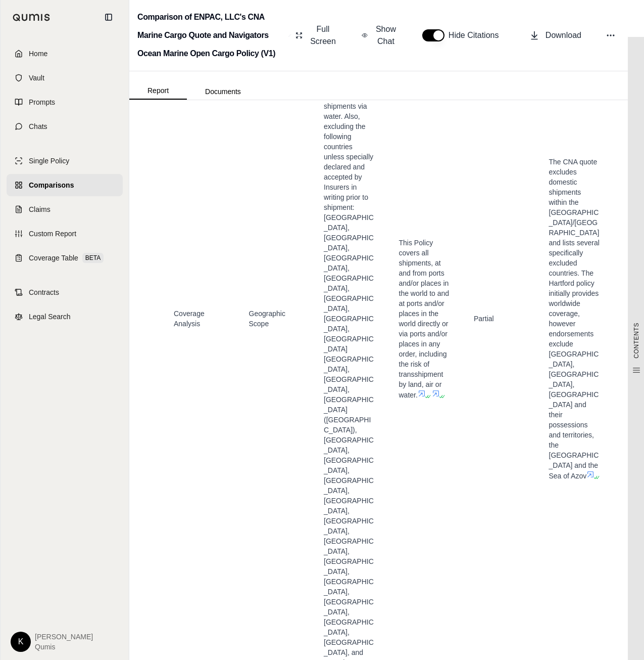 The image size is (644, 660). I want to click on span: Contracts, so click(44, 292).